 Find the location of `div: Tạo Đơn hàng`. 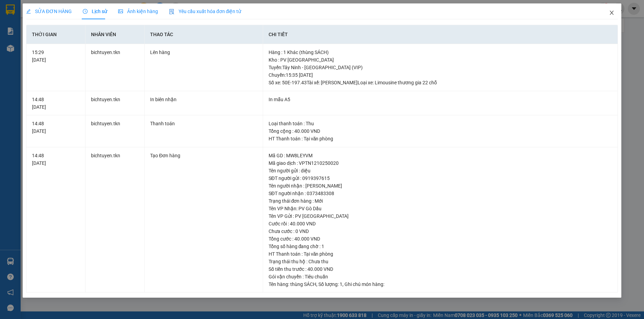

div: Tạo Đơn hàng is located at coordinates (204, 156).